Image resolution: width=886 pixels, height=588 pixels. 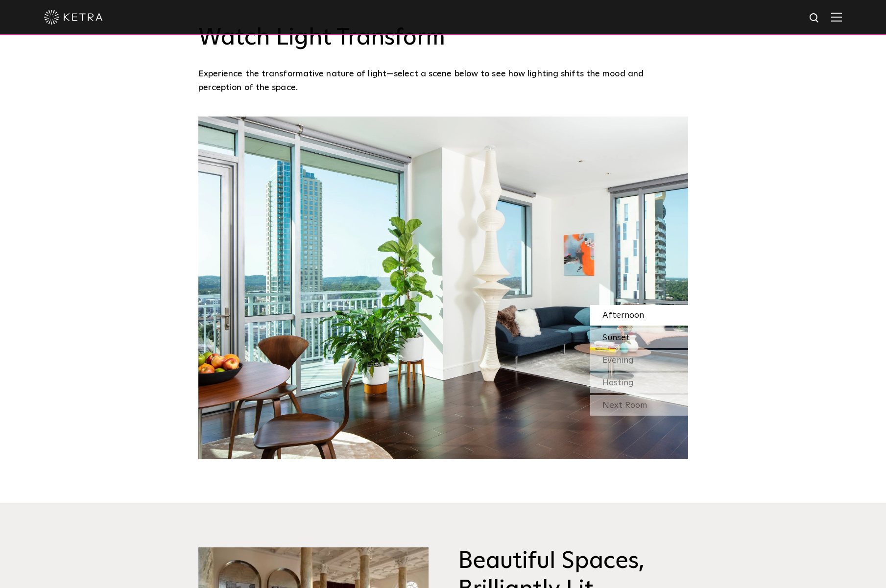 What do you see at coordinates (443, 288) in the screenshot?
I see `img: SS_HBD_LivingRoom_Desktop_01` at bounding box center [443, 288].